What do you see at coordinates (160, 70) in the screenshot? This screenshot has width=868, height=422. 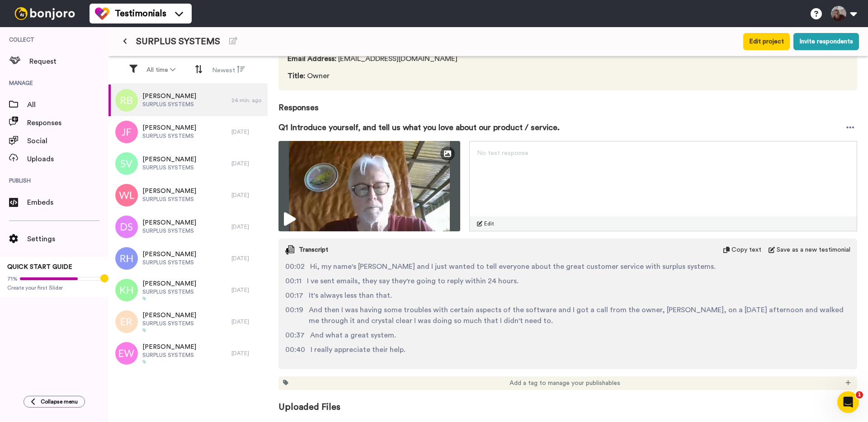 I see `button: All time` at bounding box center [160, 70].